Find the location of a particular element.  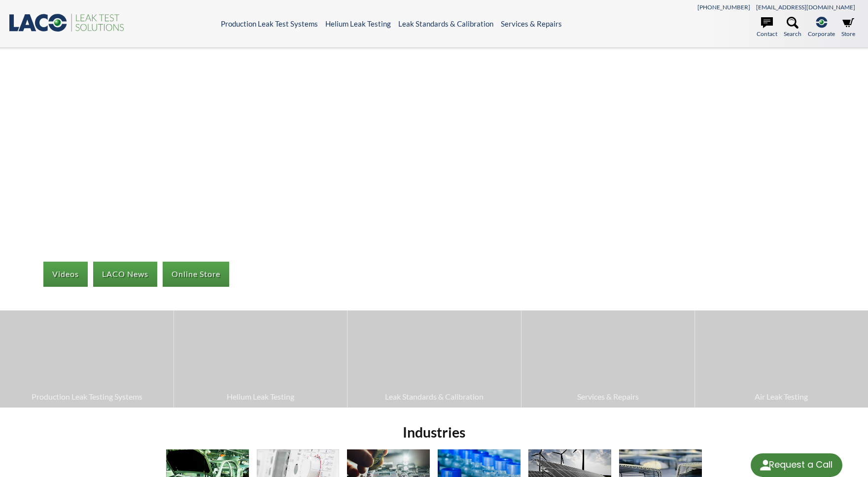

span: Corporate is located at coordinates (820, 33).